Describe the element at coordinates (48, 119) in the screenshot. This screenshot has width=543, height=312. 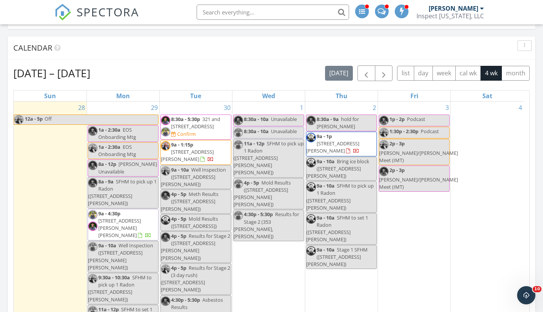
I see `span: Off` at that location.